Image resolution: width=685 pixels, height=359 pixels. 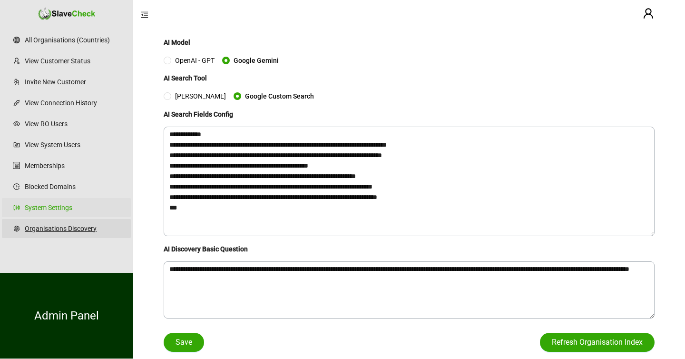 I want to click on h4: AI Search Tool, so click(x=409, y=78).